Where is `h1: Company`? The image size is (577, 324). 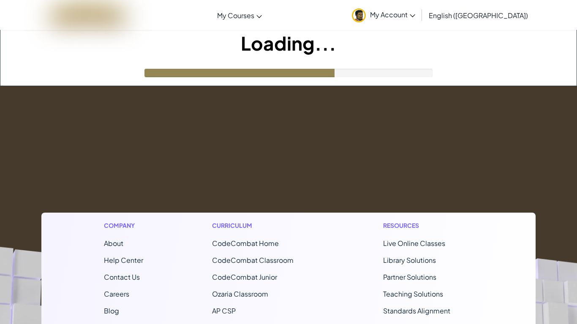 h1: Company is located at coordinates (123, 225).